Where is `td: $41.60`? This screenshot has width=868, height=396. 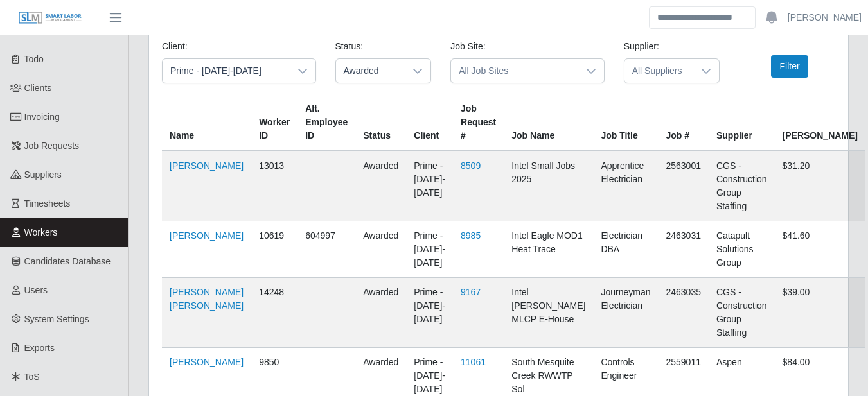 td: $41.60 is located at coordinates (819, 250).